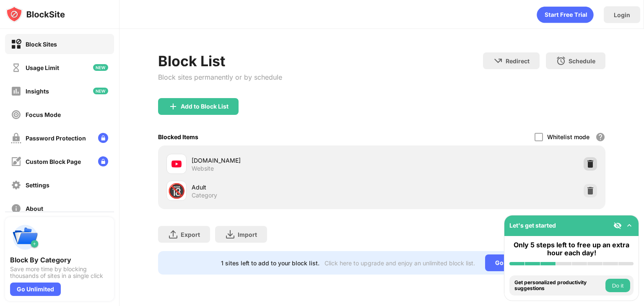  Describe the element at coordinates (176, 164) in the screenshot. I see `img: favicons` at that location.